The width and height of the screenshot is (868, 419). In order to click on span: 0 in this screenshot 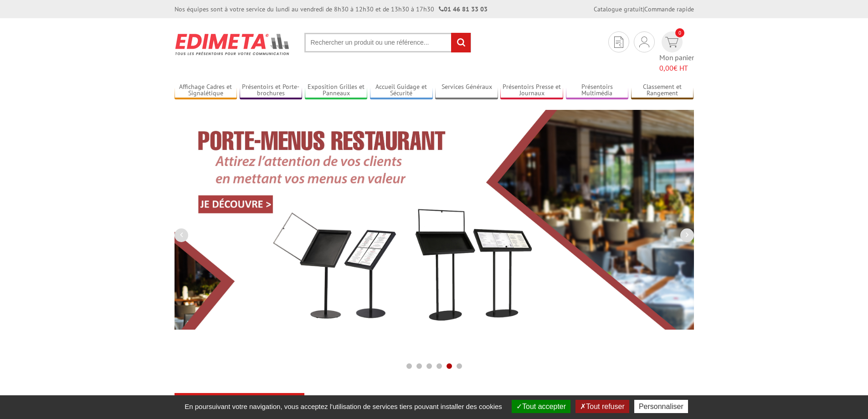, I will do `click(680, 33)`.